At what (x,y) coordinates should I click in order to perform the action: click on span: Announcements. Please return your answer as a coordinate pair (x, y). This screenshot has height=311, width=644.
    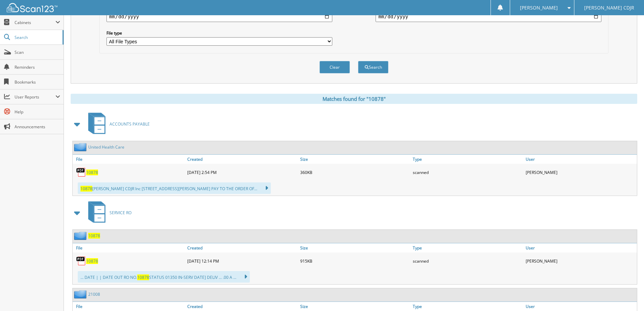
    Looking at the image, I should click on (37, 127).